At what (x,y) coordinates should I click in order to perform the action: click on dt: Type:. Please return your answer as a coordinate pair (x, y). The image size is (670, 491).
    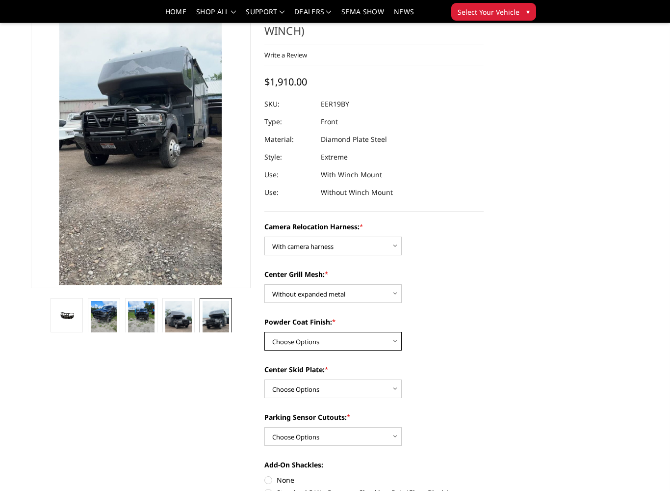
    Looking at the image, I should click on (289, 122).